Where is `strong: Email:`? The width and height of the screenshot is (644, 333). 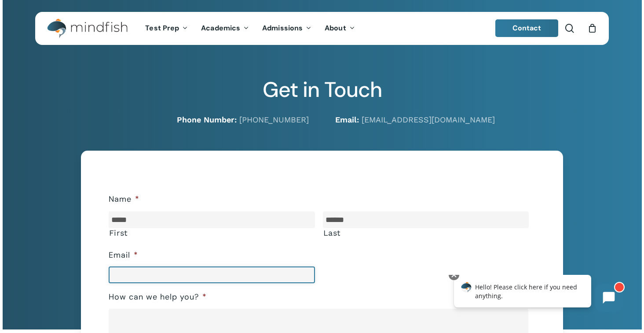
strong: Email: is located at coordinates (347, 119).